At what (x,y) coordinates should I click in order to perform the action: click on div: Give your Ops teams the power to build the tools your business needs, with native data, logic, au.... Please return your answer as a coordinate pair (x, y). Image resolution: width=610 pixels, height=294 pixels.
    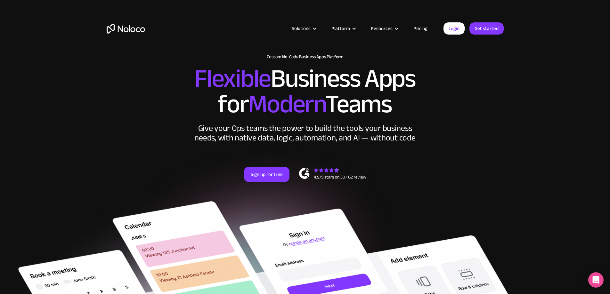
    Looking at the image, I should click on (305, 133).